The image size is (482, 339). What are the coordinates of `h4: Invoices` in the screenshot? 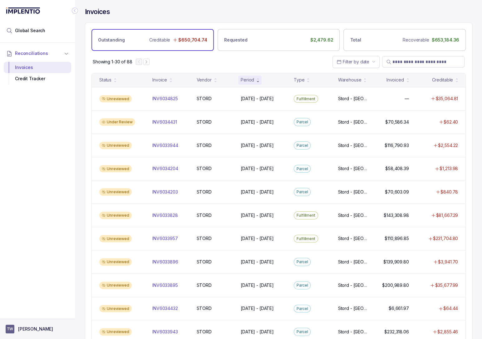 It's located at (97, 12).